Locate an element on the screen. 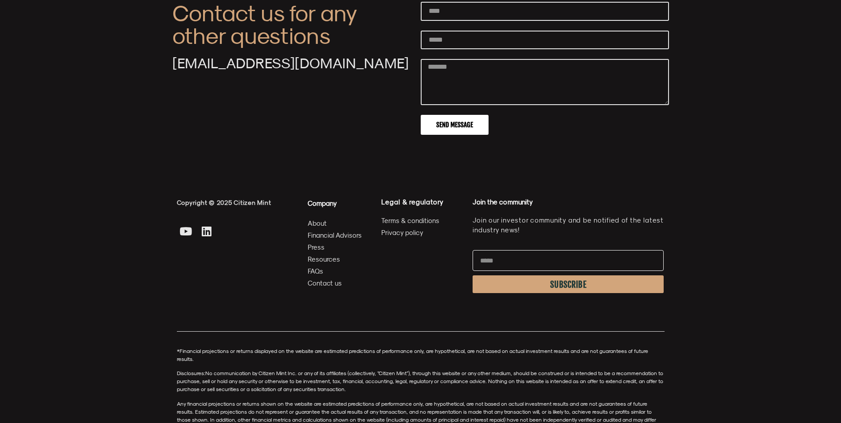 This screenshot has width=841, height=423. span: No communication by Citizen Mint Inc. or any of its affiliates (collectively, “Citizen Mint”), th... is located at coordinates (420, 381).